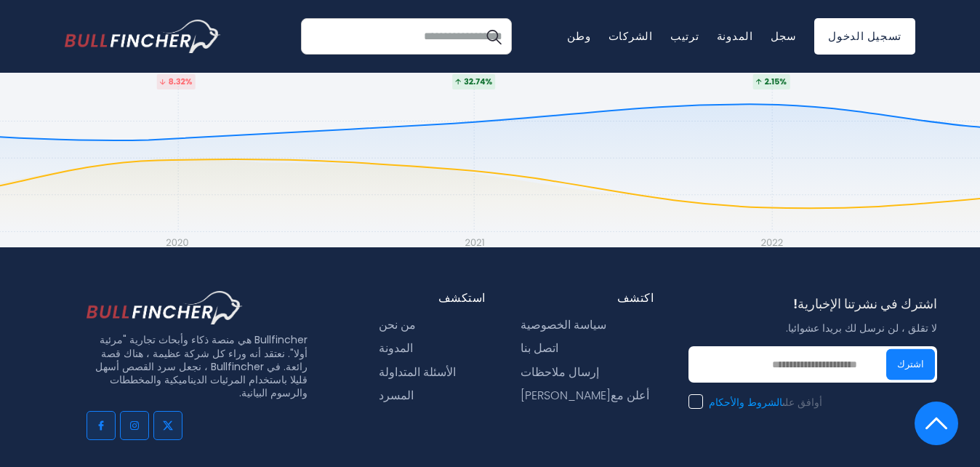  Describe the element at coordinates (493, 36) in the screenshot. I see `button: بحث` at that location.